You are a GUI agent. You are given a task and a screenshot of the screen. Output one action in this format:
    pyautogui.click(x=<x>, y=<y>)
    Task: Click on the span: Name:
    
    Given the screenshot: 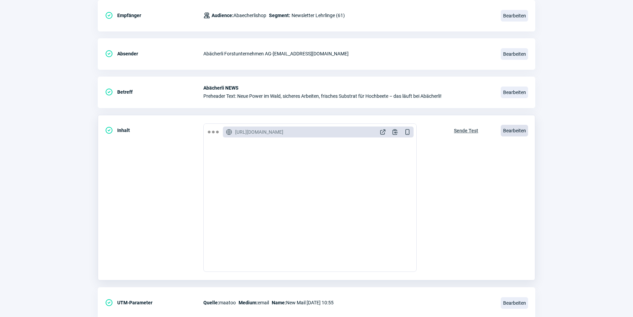 What is the action you would take?
    pyautogui.click(x=279, y=302)
    